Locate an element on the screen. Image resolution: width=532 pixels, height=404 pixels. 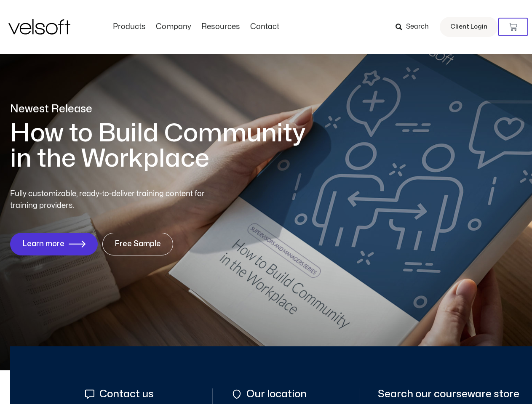
nav: Menu is located at coordinates (196, 27).